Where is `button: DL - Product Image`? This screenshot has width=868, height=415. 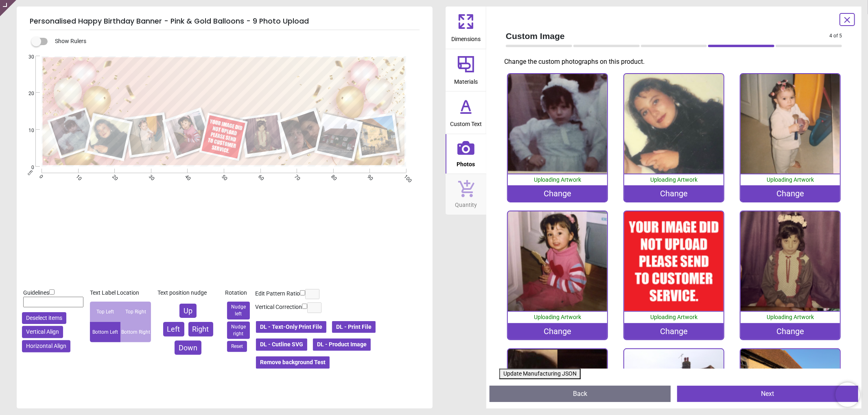 button: DL - Product Image is located at coordinates (342, 345).